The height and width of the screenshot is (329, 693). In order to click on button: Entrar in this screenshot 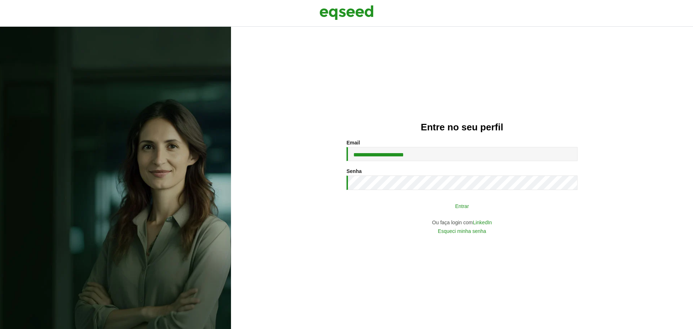, I will do `click(462, 206)`.